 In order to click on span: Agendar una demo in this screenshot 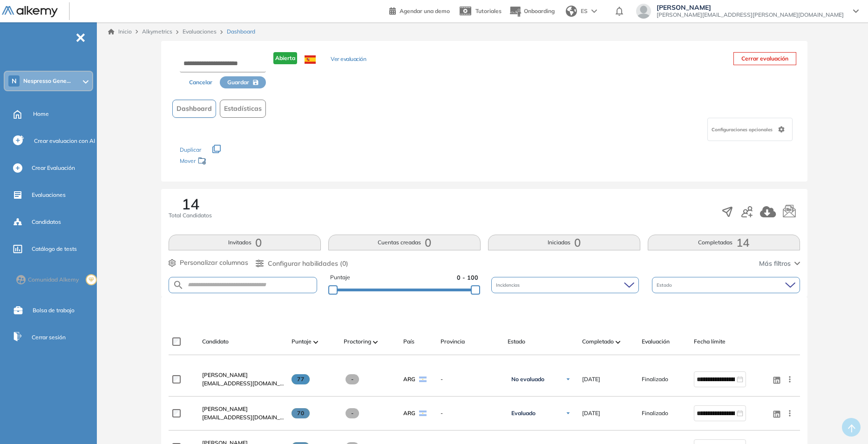, I will do `click(425, 10)`.